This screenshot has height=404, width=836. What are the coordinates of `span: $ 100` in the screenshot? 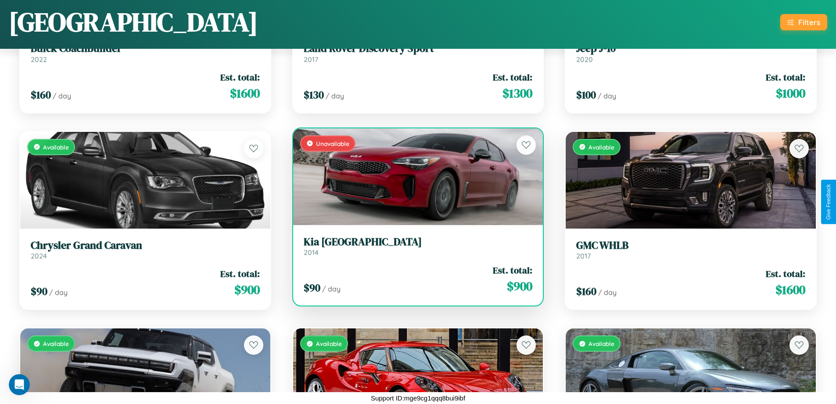 It's located at (586, 94).